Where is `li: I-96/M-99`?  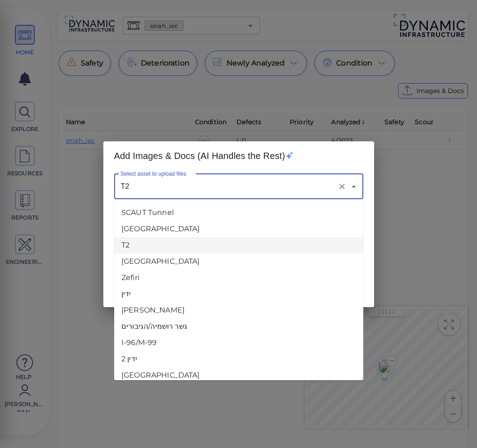
li: I-96/M-99 is located at coordinates (239, 343).